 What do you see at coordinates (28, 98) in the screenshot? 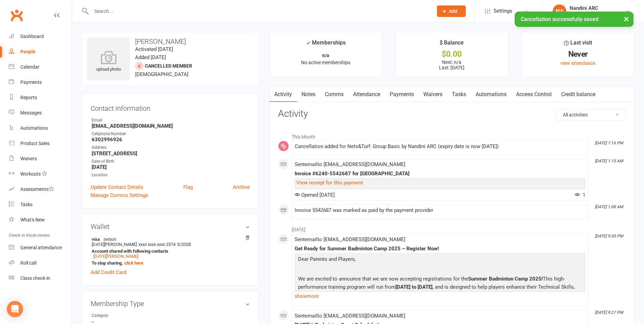
I see `div: Reports` at bounding box center [28, 98].